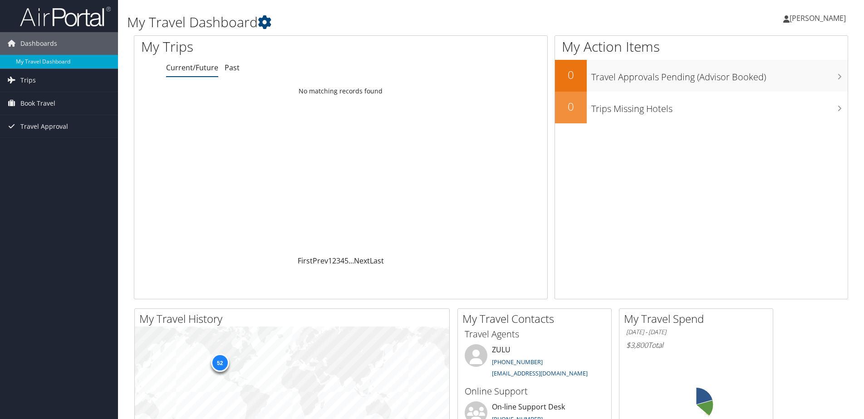 The height and width of the screenshot is (419, 864). I want to click on a: Prev, so click(320, 261).